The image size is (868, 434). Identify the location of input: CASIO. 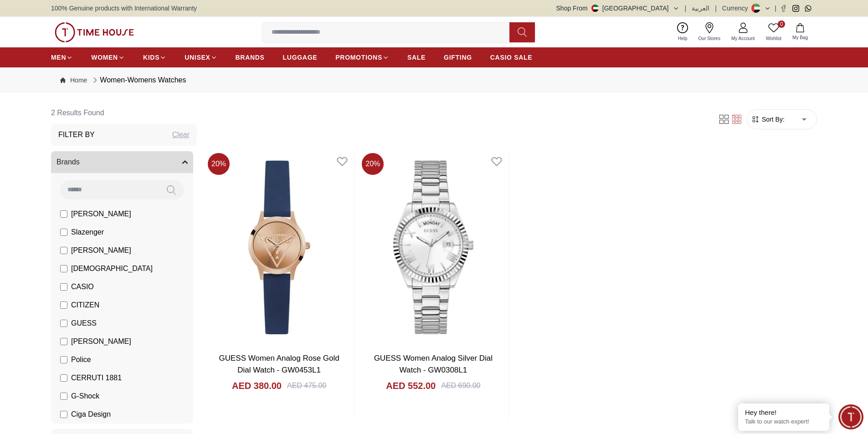
(64, 287).